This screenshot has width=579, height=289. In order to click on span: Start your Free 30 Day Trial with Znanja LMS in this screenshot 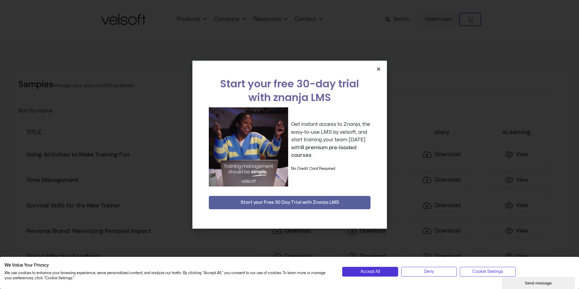, I will do `click(289, 203)`.